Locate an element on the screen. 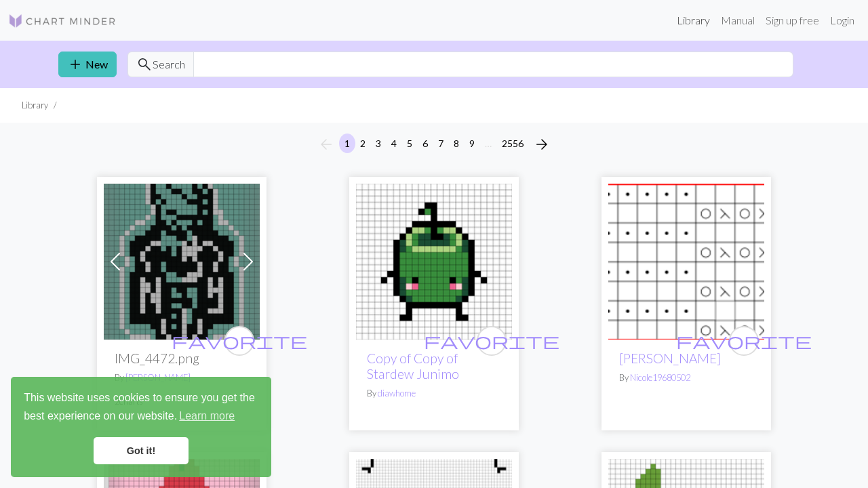 This screenshot has width=868, height=488. a: Manual is located at coordinates (737, 21).